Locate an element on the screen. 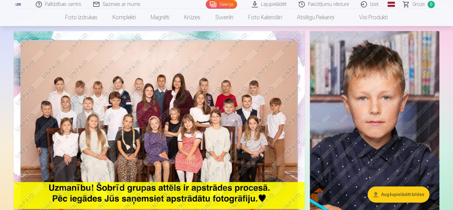 The height and width of the screenshot is (210, 453). a: Visi produkti is located at coordinates (368, 17).